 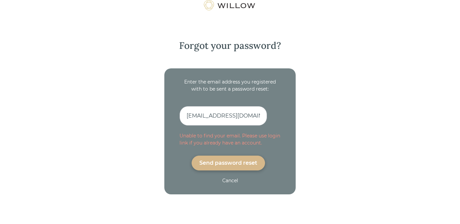 What do you see at coordinates (230, 139) in the screenshot?
I see `div: Unable to find your email. Please use login link if you already have an account.` at bounding box center [230, 139].